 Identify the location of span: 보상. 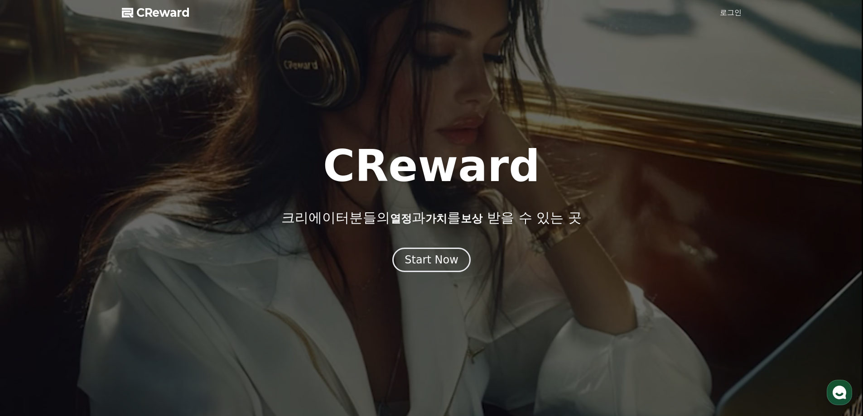
(472, 219).